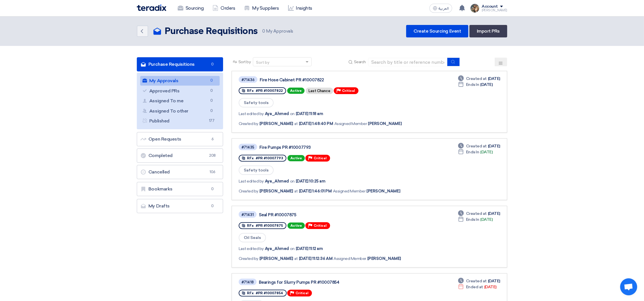 The width and height of the screenshot is (644, 301). What do you see at coordinates (474, 287) in the screenshot?
I see `span: Ended at` at bounding box center [474, 287].